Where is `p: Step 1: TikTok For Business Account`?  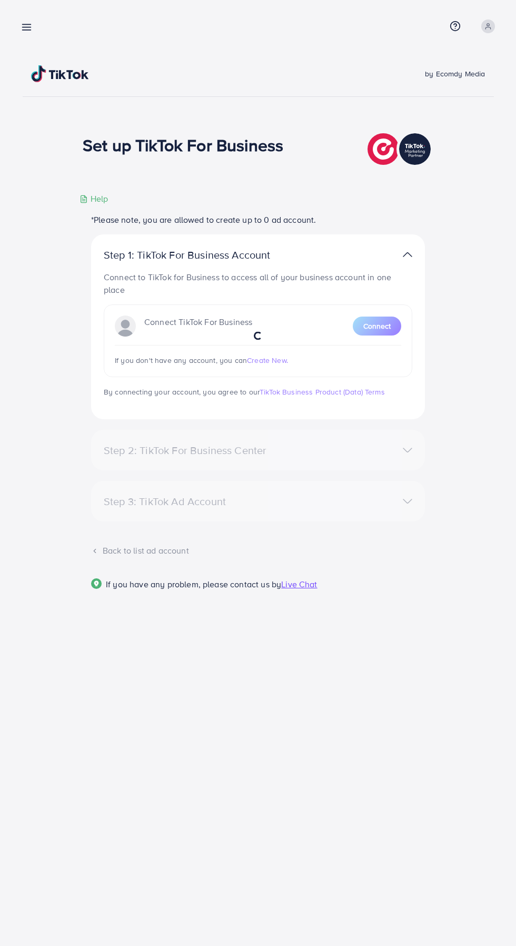
p: Step 1: TikTok For Business Account is located at coordinates (204, 255).